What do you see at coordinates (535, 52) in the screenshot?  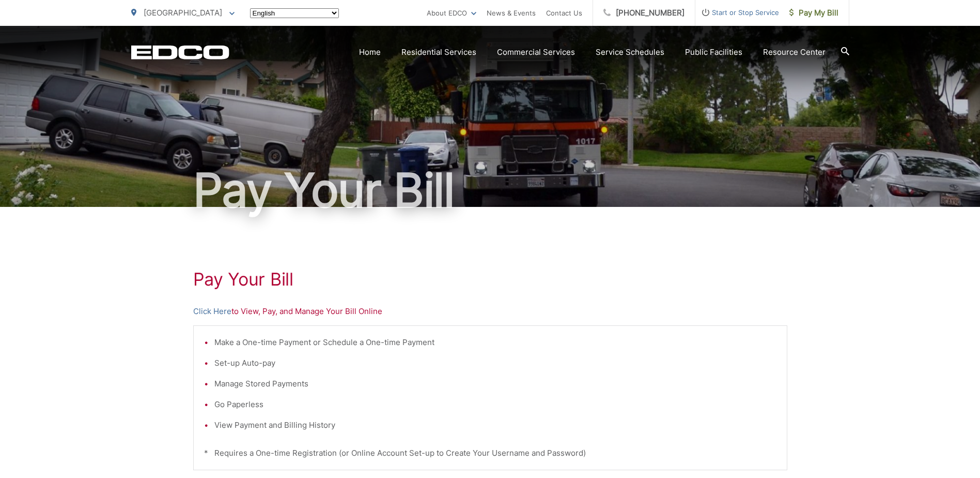 I see `a: Commercial Services` at bounding box center [535, 52].